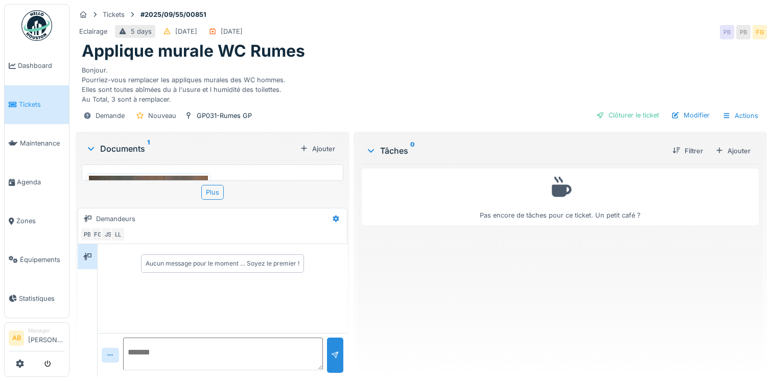  What do you see at coordinates (173, 14) in the screenshot?
I see `strong: #2025/09/55/00851` at bounding box center [173, 14].